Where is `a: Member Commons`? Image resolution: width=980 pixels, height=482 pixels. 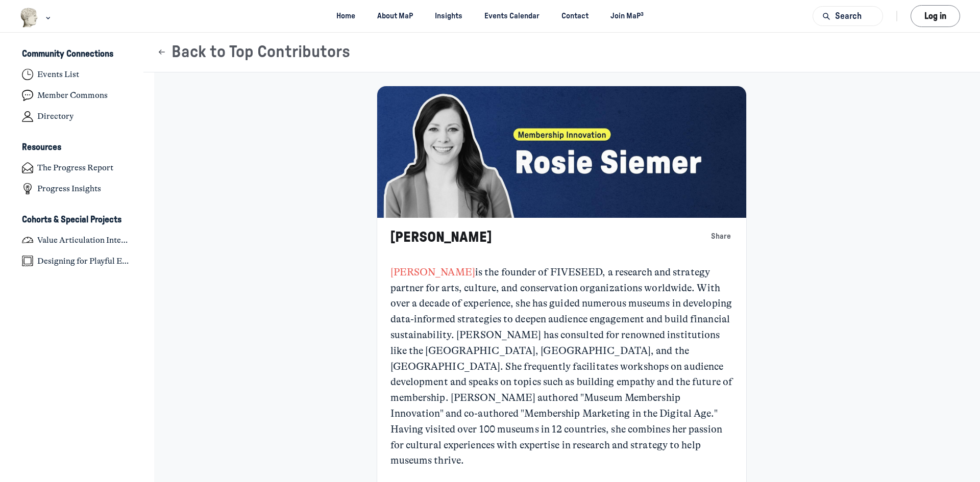
a: Member Commons is located at coordinates (77, 95).